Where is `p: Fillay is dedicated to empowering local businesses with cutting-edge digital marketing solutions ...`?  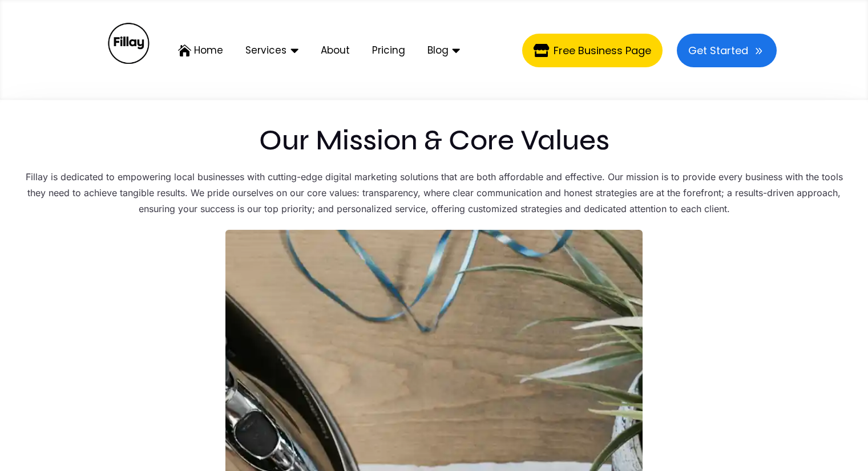 p: Fillay is dedicated to empowering local businesses with cutting-edge digital marketing solutions ... is located at coordinates (434, 193).